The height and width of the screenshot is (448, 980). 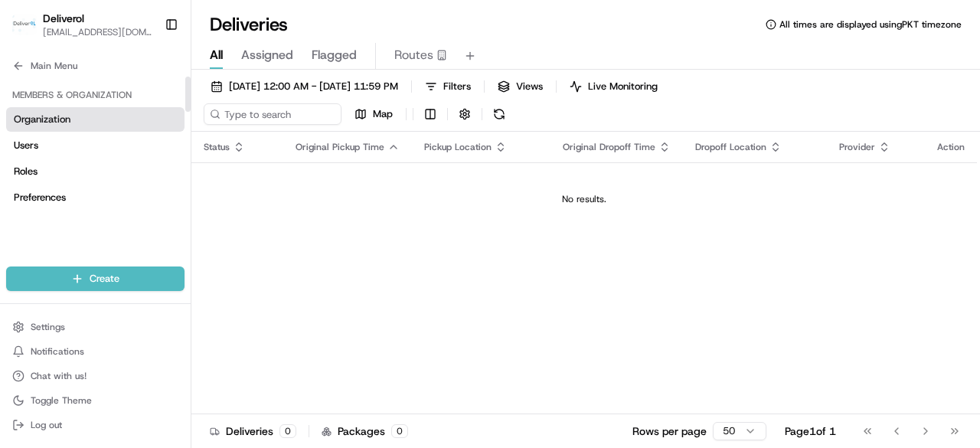 I want to click on button: Settings, so click(x=95, y=327).